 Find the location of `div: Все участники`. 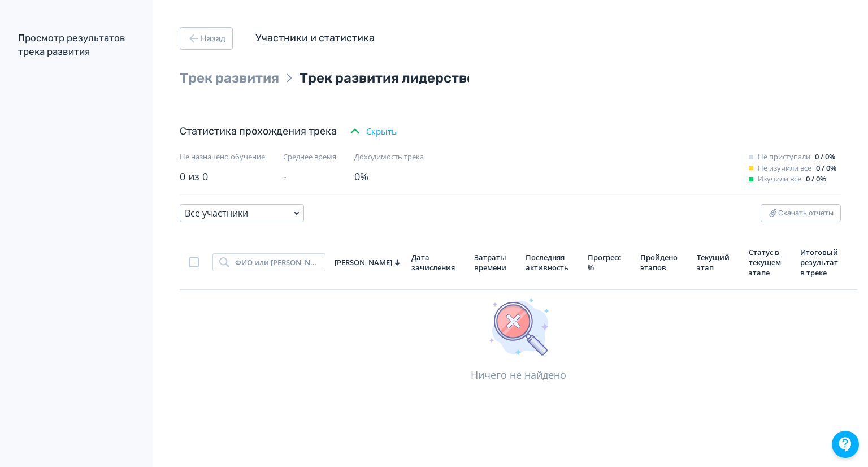

div: Все участники is located at coordinates (216, 213).